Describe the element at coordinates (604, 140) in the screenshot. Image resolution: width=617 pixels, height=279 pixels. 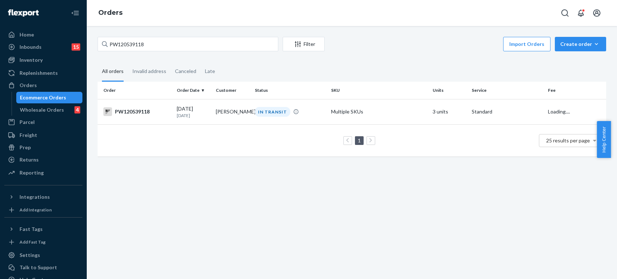
I see `button: Help Center` at that location.